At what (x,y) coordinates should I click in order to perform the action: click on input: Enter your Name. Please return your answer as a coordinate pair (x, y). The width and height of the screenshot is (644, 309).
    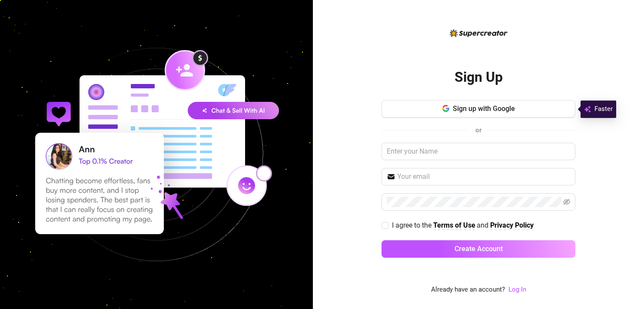
    Looking at the image, I should click on (479, 152).